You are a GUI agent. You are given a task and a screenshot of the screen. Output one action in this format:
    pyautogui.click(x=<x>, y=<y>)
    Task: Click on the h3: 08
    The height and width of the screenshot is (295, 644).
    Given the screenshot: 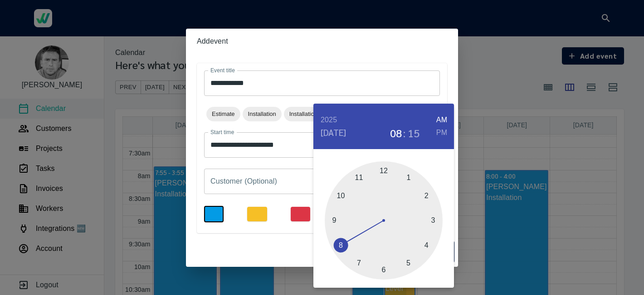 What is the action you would take?
    pyautogui.click(x=396, y=133)
    